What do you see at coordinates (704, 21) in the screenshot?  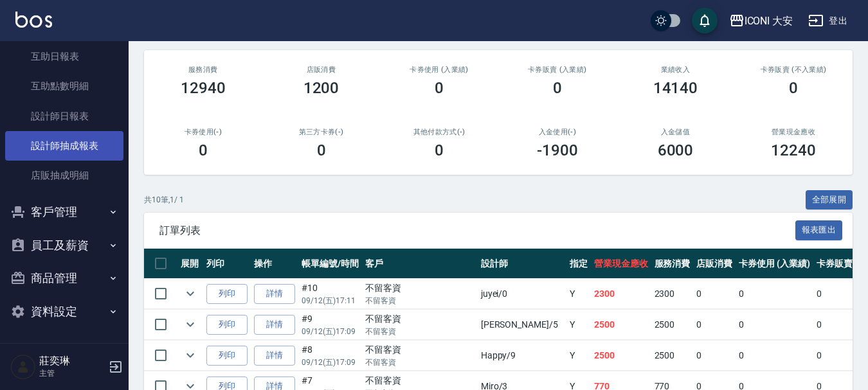 I see `button: save` at bounding box center [704, 21].